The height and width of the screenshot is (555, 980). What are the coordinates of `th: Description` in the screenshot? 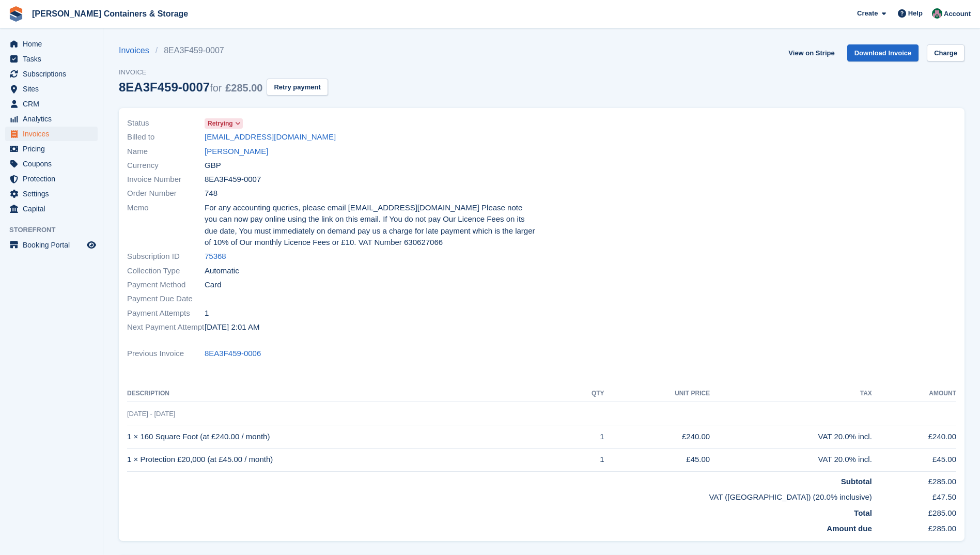 It's located at (346, 393).